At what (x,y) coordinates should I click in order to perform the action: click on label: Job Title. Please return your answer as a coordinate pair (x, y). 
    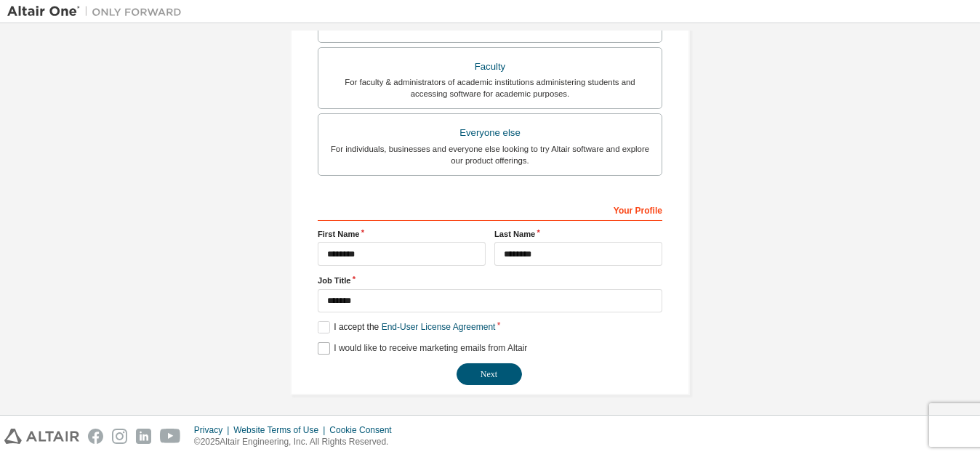
    Looking at the image, I should click on (490, 281).